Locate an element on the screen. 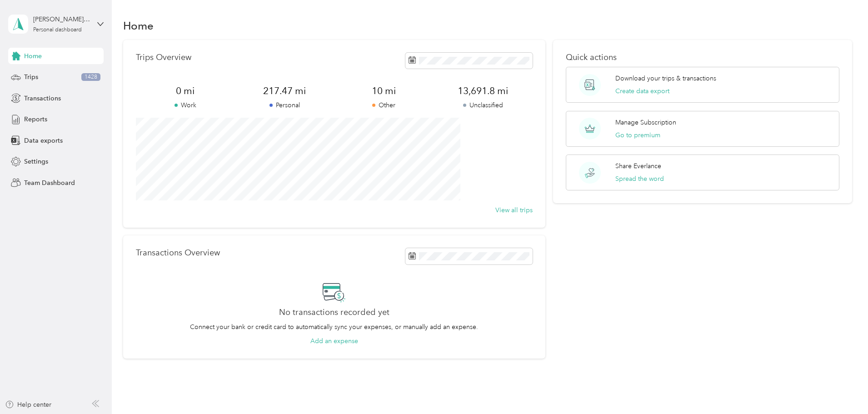 The height and width of the screenshot is (414, 868). p: Download your trips & transactions is located at coordinates (666, 78).